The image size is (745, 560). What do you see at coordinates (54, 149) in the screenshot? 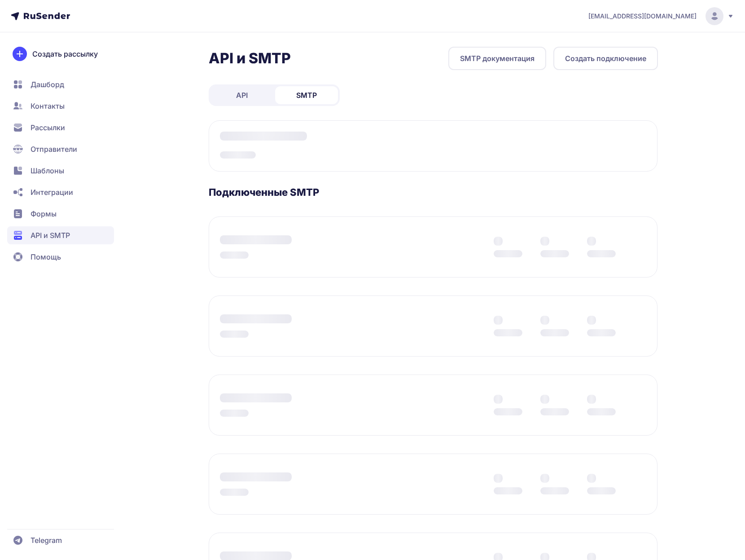
I see `span: Отправители` at bounding box center [54, 149].